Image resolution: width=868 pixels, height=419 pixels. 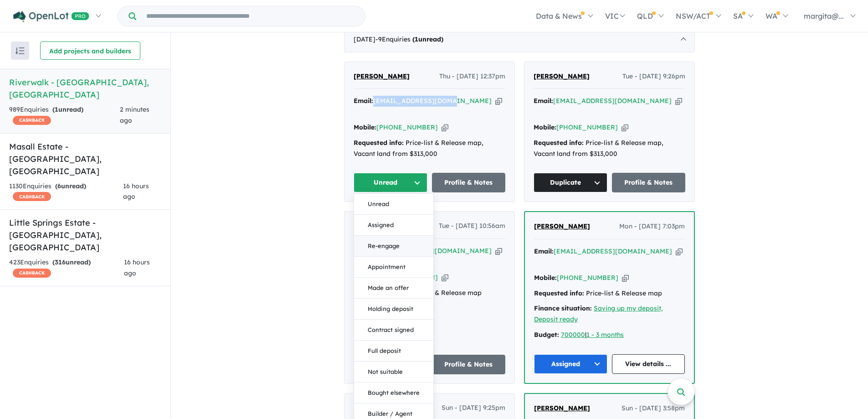 I want to click on u: Saving up my deposit, Deposit ready, so click(x=599, y=314).